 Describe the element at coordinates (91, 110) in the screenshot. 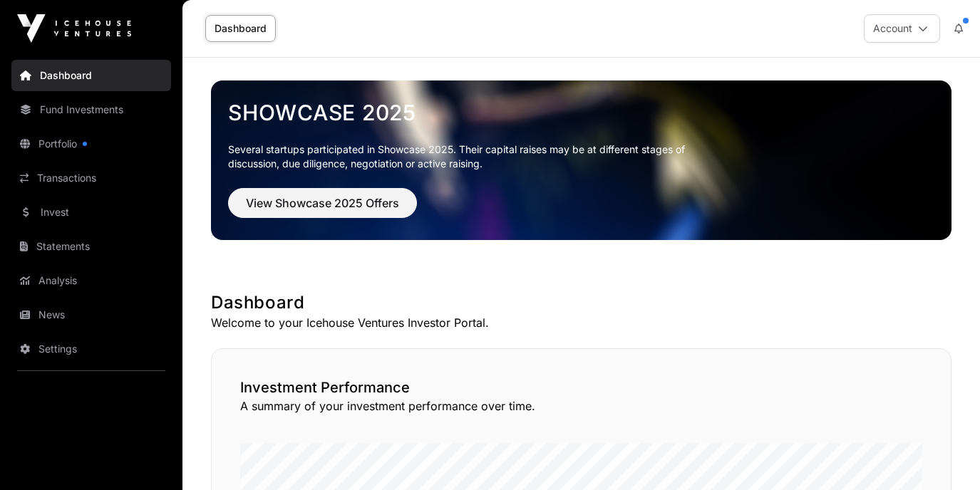

I see `a: Fund Investments` at that location.